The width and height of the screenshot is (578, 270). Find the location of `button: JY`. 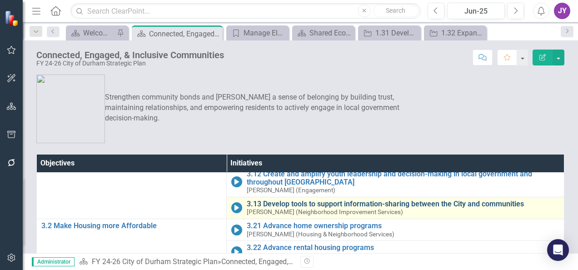

button: JY is located at coordinates (562, 11).